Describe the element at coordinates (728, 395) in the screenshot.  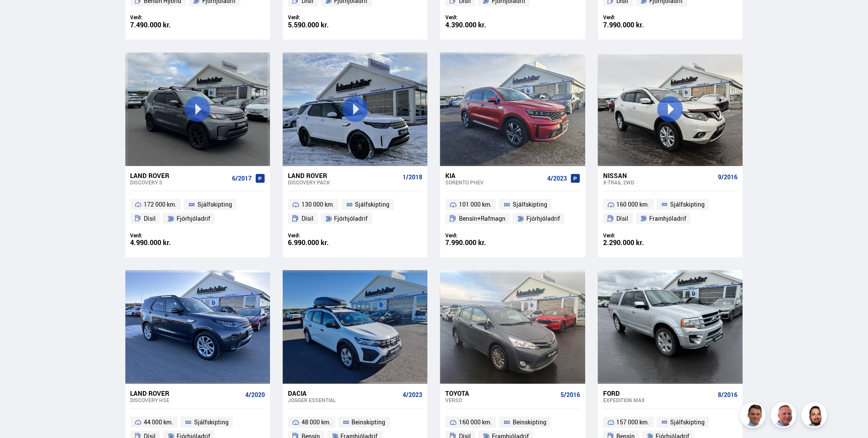
I see `span: 8/2016` at that location.